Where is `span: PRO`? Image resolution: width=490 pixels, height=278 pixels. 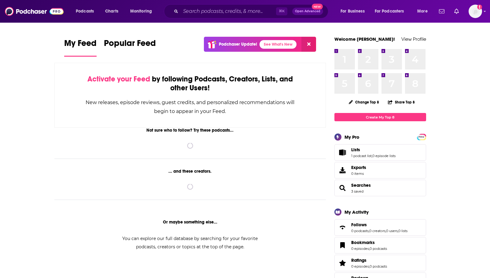 span: PRO is located at coordinates (421, 137).